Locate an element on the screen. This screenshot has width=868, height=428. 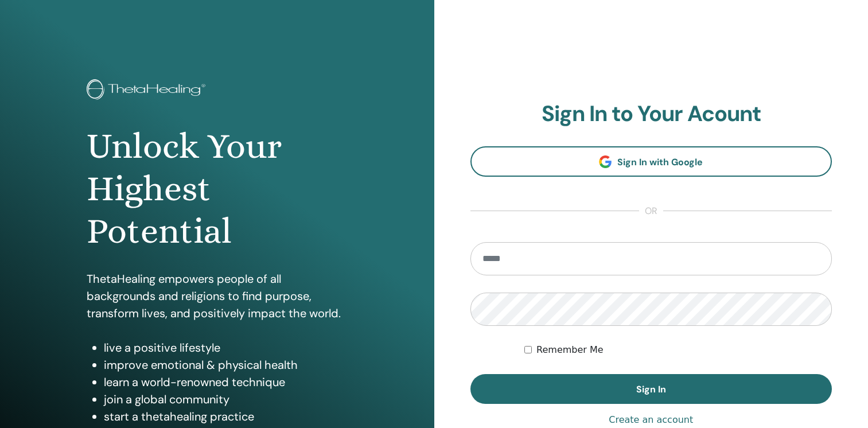
button: Sign In is located at coordinates (651, 389).